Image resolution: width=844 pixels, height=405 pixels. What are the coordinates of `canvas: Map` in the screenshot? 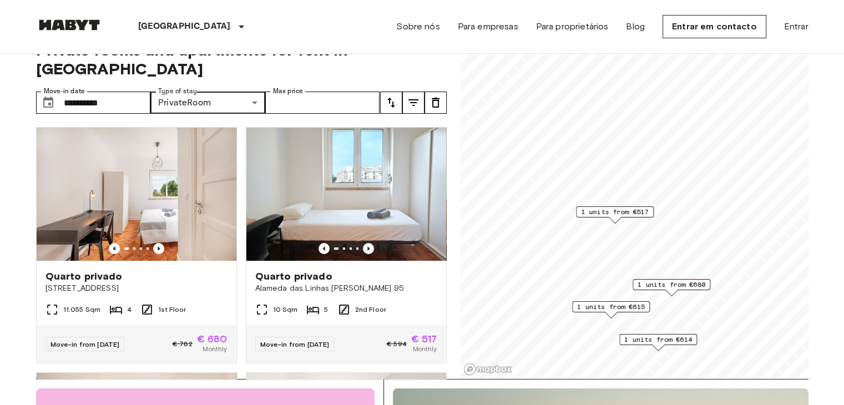 It's located at (634, 203).